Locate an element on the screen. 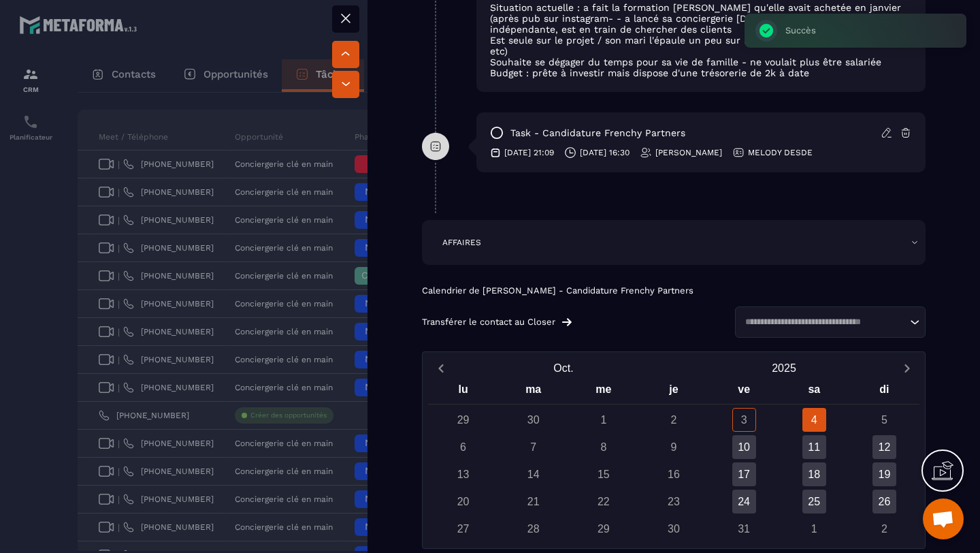  div: 26 is located at coordinates (884, 501).